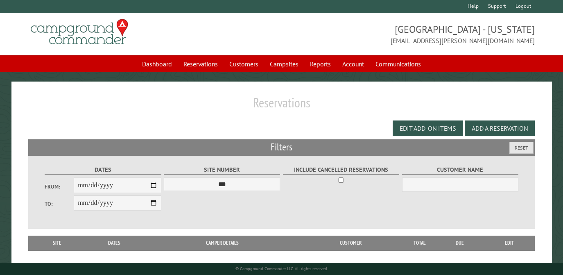 The image size is (563, 275). What do you see at coordinates (419, 243) in the screenshot?
I see `th: Total` at bounding box center [419, 243].